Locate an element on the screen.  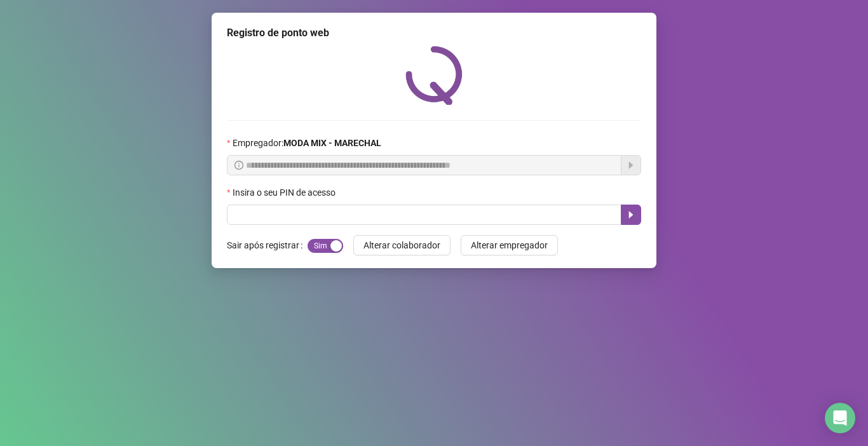
img: QRPoint is located at coordinates (434, 75).